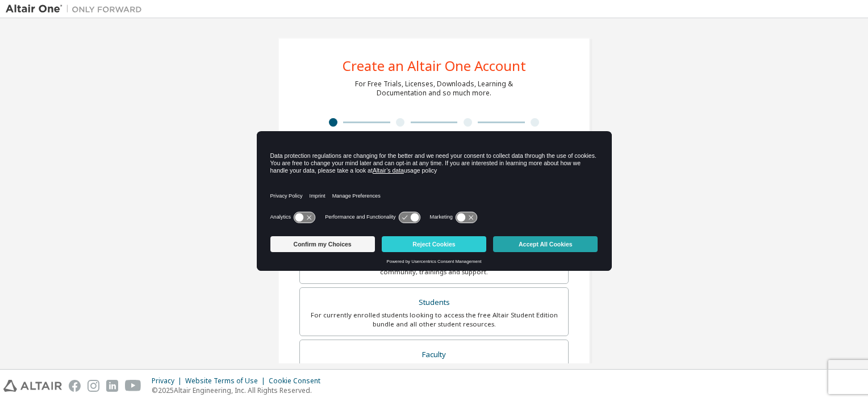 The image size is (868, 402). Describe the element at coordinates (434, 66) in the screenshot. I see `div: Create an Altair One Account` at that location.